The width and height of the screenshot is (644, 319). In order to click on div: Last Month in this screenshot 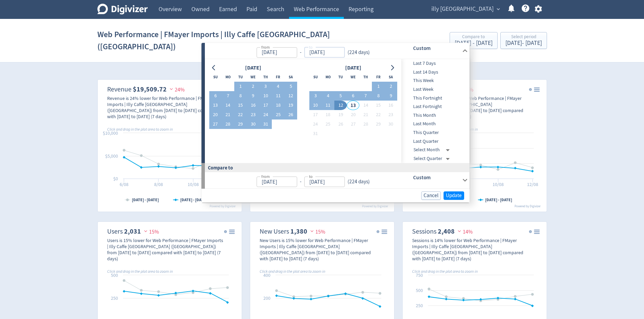, I will do `click(435, 124)`.